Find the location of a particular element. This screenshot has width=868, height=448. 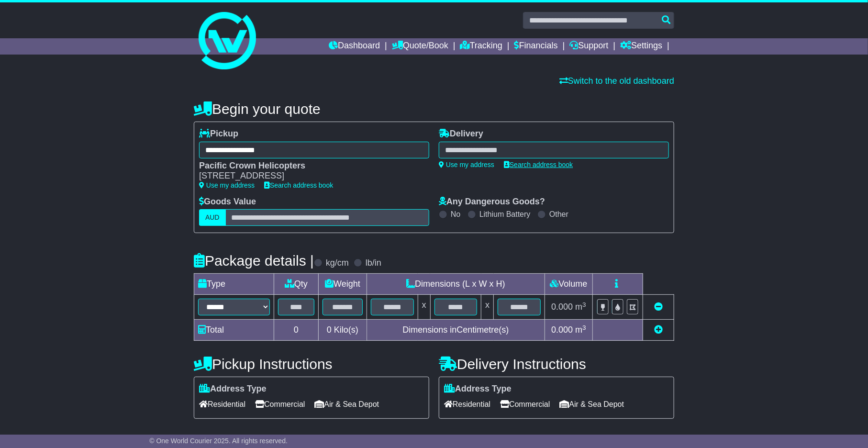

div: Pacific Crown Helicopters is located at coordinates (309, 166).